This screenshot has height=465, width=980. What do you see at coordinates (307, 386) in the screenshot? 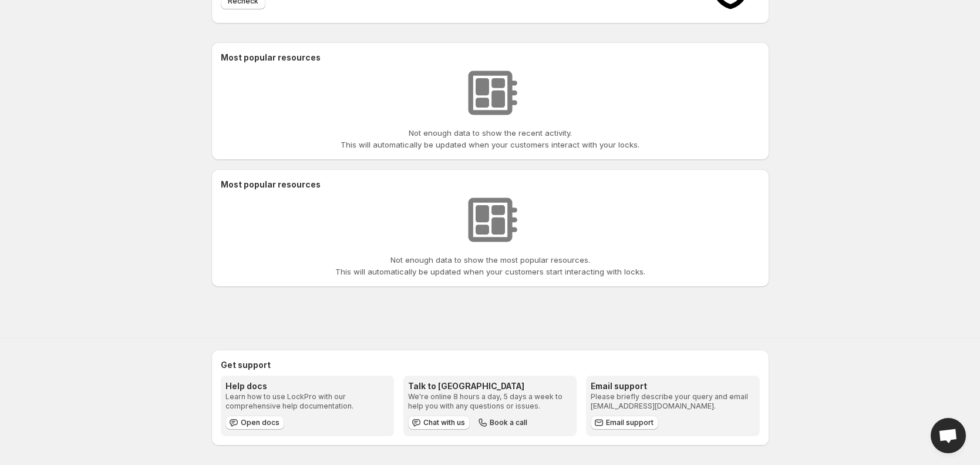
I see `h3: Help docs` at bounding box center [307, 386].